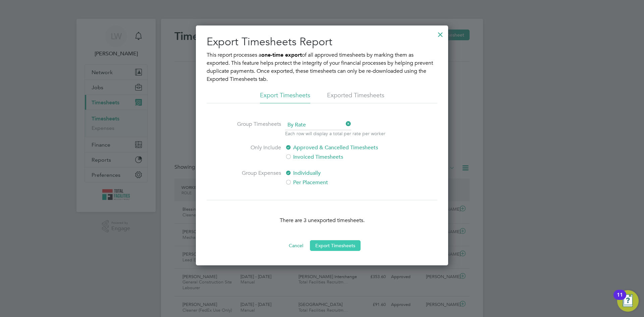 The height and width of the screenshot is (317, 644). I want to click on label: Only Include, so click(256, 152).